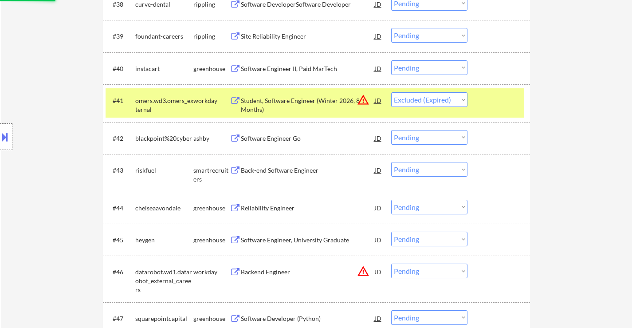 Image resolution: width=632 pixels, height=328 pixels. What do you see at coordinates (120, 240) in the screenshot?
I see `div: #45` at bounding box center [120, 240].